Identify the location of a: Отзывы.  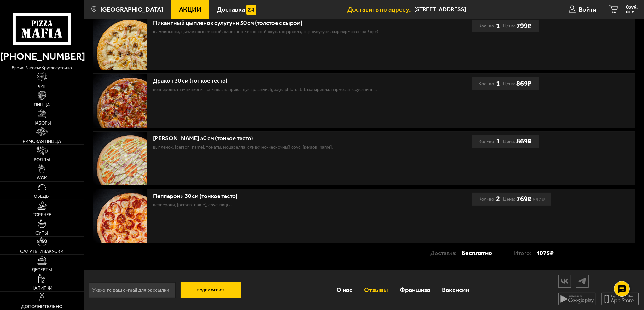
(376, 289).